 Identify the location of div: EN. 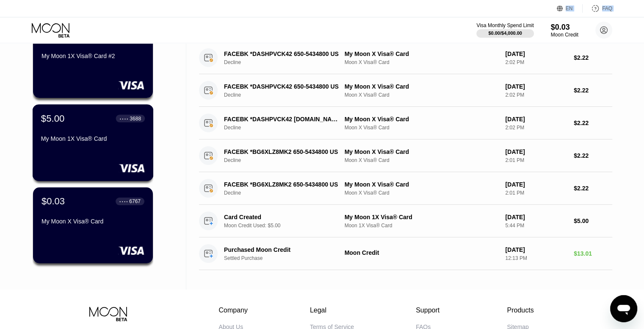
(570, 9).